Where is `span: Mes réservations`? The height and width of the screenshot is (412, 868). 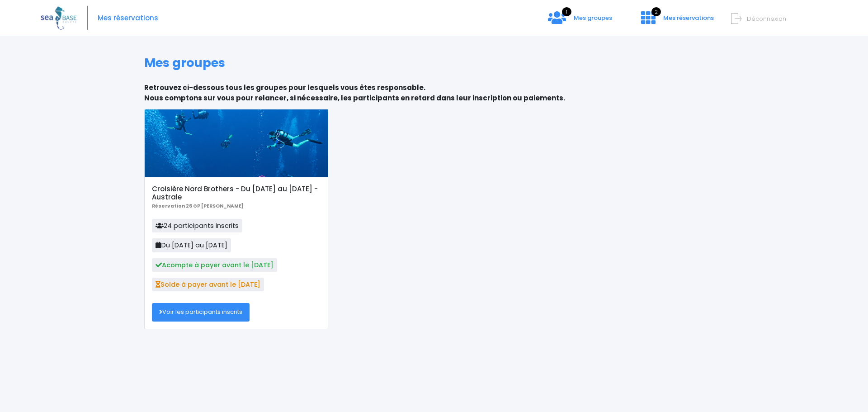 span: Mes réservations is located at coordinates (688, 18).